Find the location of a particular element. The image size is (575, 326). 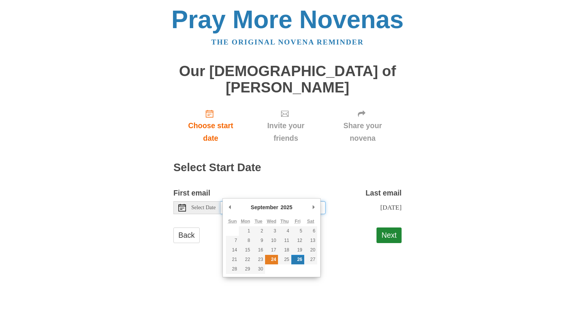

button: 16 is located at coordinates (259, 250).